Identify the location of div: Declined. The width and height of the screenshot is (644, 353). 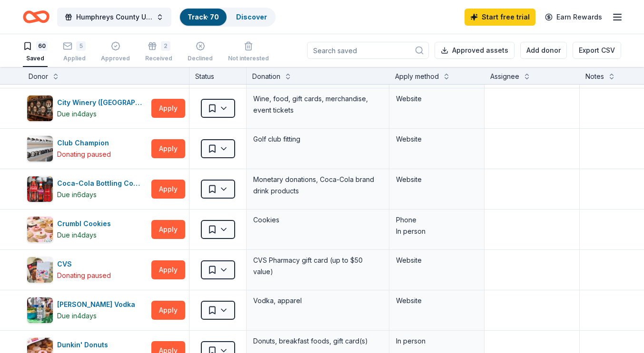
(200, 58).